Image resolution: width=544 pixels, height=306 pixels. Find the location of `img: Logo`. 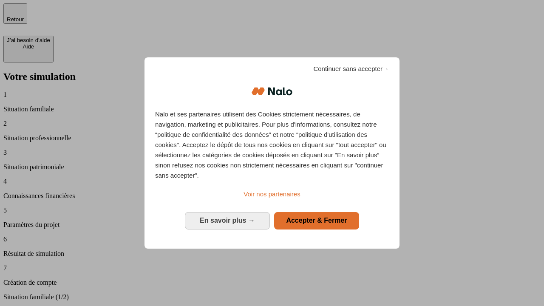

img: Logo is located at coordinates (272, 91).